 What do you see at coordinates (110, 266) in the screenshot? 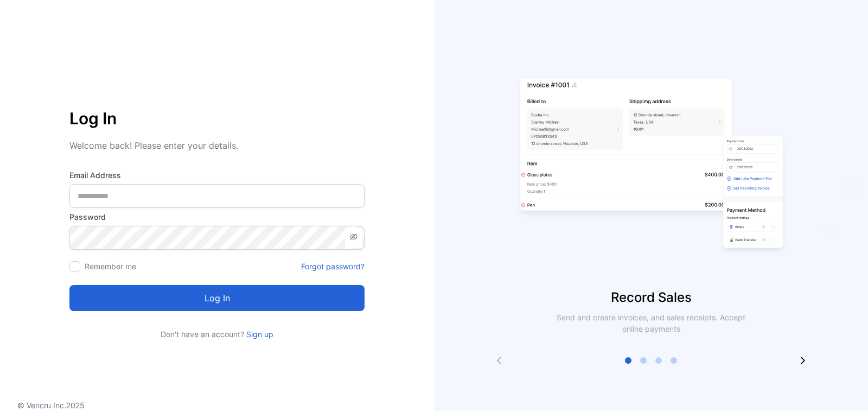
I see `label: Remember me` at bounding box center [110, 266].